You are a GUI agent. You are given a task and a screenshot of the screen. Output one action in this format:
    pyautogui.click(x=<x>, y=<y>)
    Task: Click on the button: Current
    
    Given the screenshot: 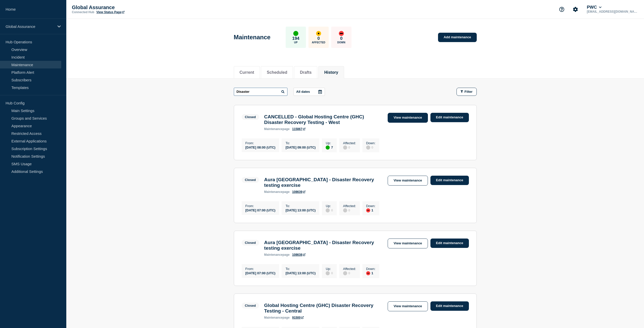 What is the action you would take?
    pyautogui.click(x=247, y=73)
    